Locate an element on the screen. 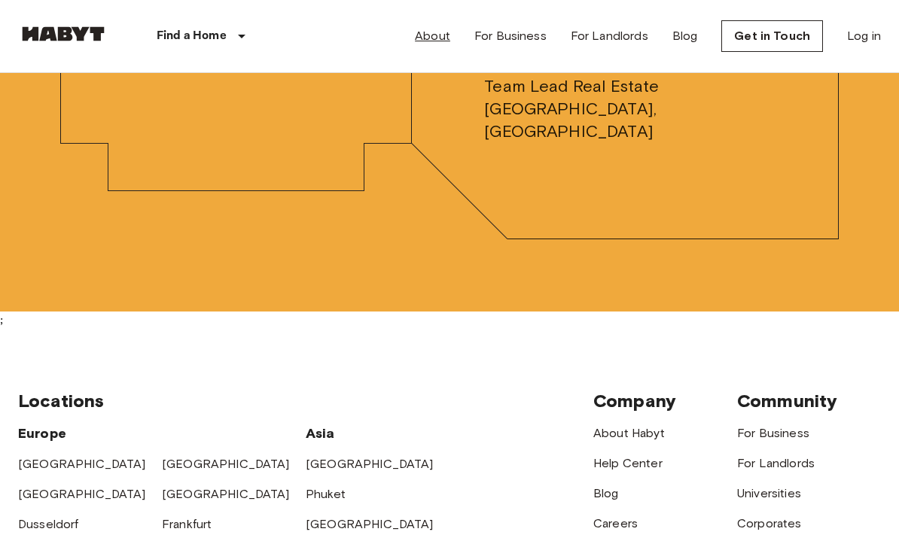 The width and height of the screenshot is (899, 547). a: Universities is located at coordinates (769, 493).